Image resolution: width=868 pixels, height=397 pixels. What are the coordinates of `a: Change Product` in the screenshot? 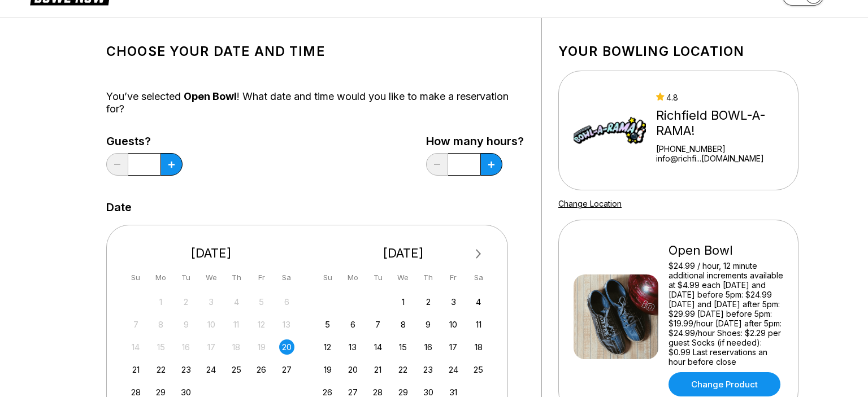 It's located at (725, 384).